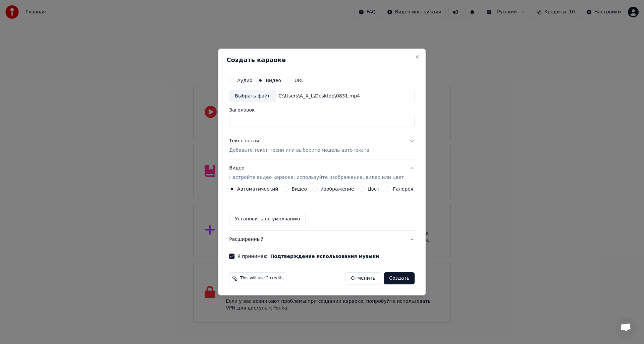 The height and width of the screenshot is (344, 644). What do you see at coordinates (244, 141) in the screenshot?
I see `div: Текст песни` at bounding box center [244, 141].